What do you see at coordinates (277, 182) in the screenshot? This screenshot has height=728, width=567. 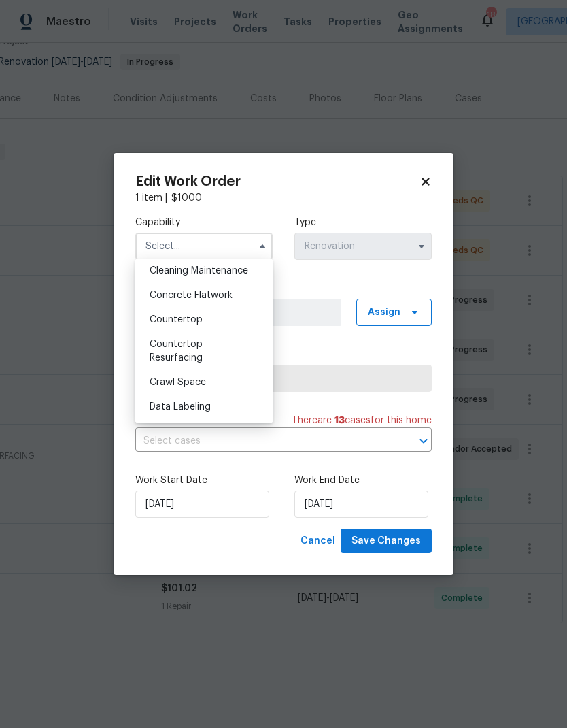 I see `h2: Edit Work Order` at bounding box center [277, 182].